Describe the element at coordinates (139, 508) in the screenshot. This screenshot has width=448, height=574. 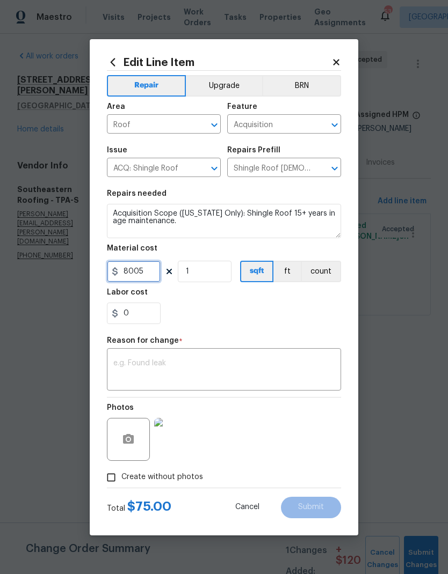
I see `div: Total` at that location.